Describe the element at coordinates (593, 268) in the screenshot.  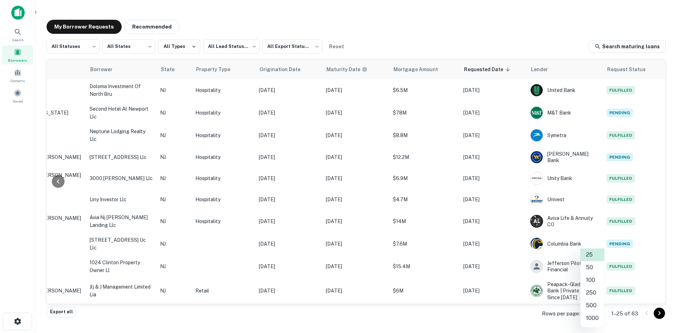
I see `li: 50` at that location.